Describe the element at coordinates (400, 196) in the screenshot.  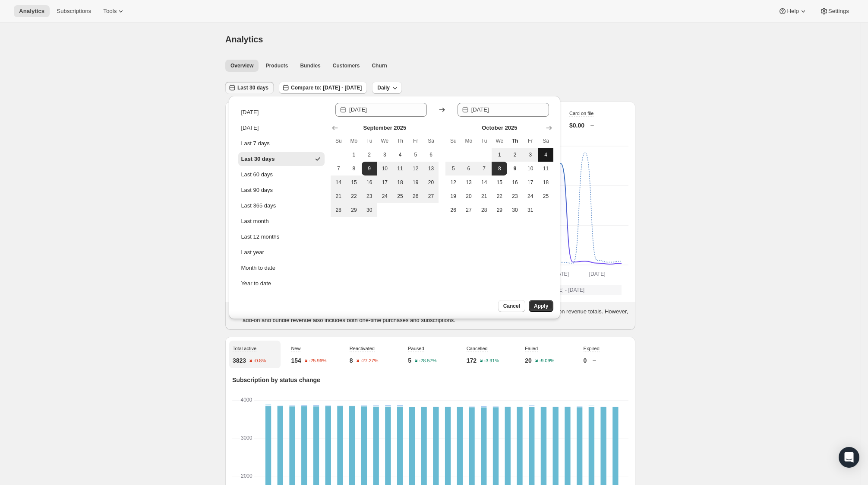
I see `button: Thursday September 25 2025` at that location.